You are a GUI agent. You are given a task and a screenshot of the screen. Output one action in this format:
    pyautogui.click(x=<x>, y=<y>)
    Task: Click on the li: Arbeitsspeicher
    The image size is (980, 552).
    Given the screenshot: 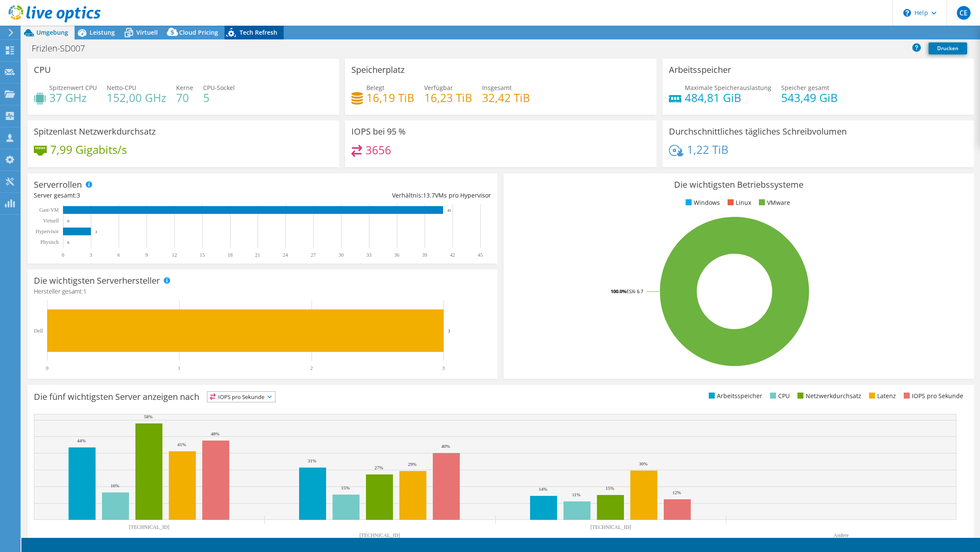 What is the action you would take?
    pyautogui.click(x=735, y=396)
    